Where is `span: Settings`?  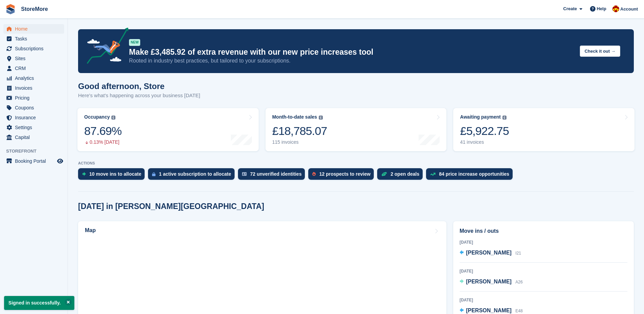
span: Settings is located at coordinates (35, 128).